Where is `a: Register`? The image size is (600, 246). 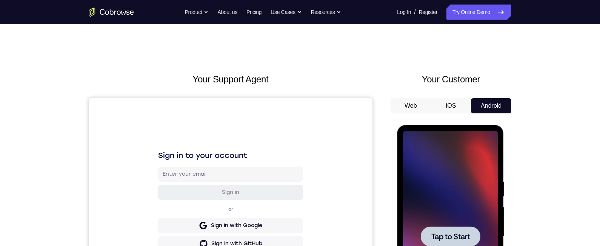 a: Register is located at coordinates (428, 12).